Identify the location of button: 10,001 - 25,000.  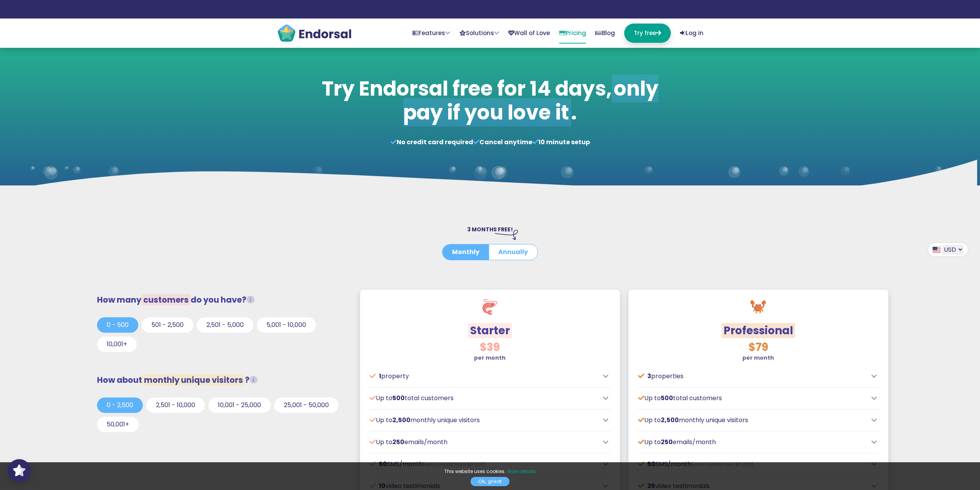
(239, 405).